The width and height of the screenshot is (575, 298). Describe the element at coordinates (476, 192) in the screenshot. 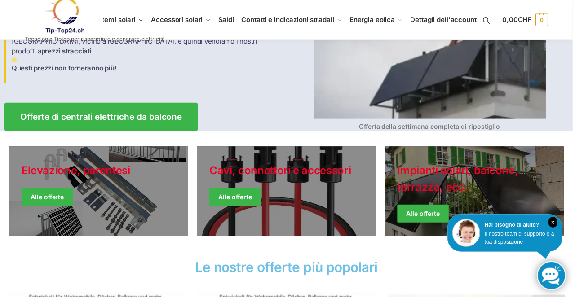

I see `a: Giacche invernali` at that location.